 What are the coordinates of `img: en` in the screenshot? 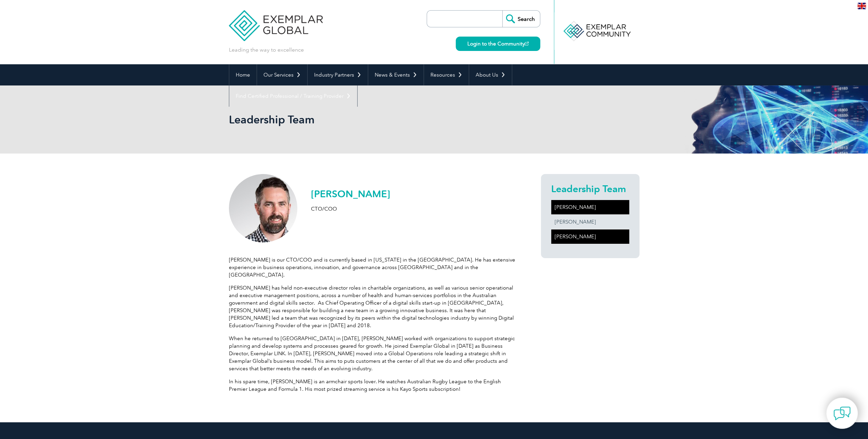 It's located at (862, 6).